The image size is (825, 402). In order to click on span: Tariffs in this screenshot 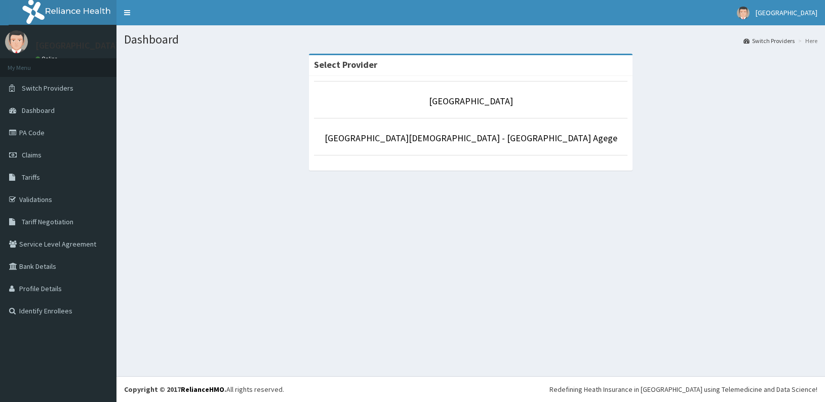, I will do `click(31, 177)`.